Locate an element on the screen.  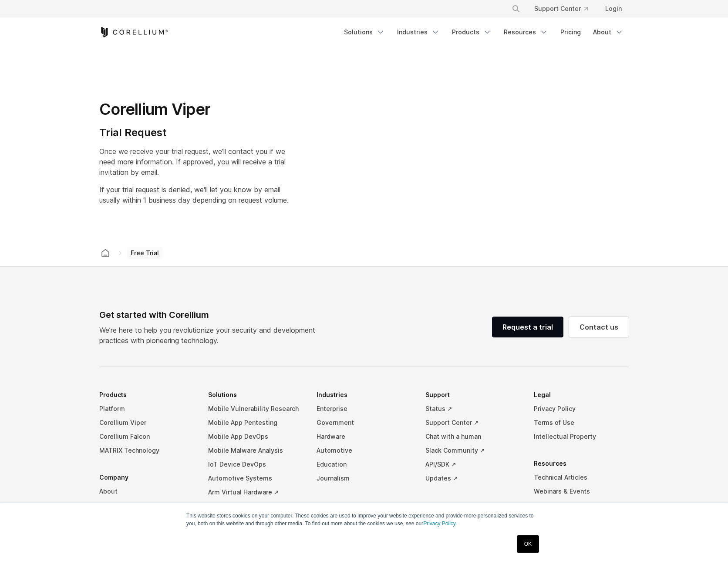
a: Arm Virtual Hardware ↗ is located at coordinates (255, 493).